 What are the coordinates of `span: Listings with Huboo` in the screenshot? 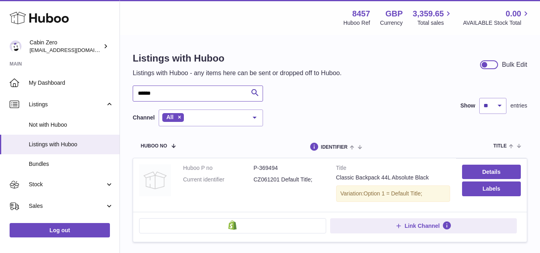 It's located at (71, 144).